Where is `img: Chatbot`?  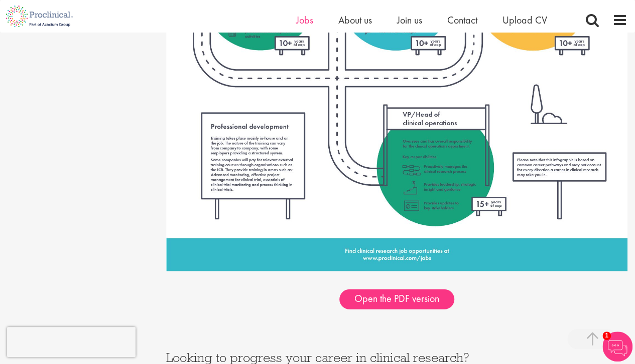 img: Chatbot is located at coordinates (618, 347).